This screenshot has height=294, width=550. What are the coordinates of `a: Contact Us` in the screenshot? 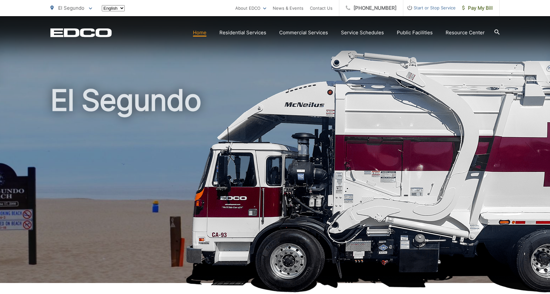 It's located at (321, 8).